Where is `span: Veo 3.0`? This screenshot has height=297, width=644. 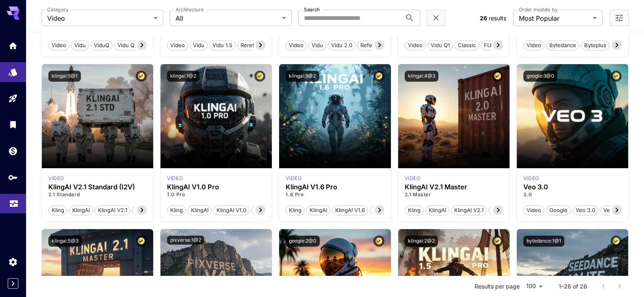 span: Veo 3.0 is located at coordinates (585, 210).